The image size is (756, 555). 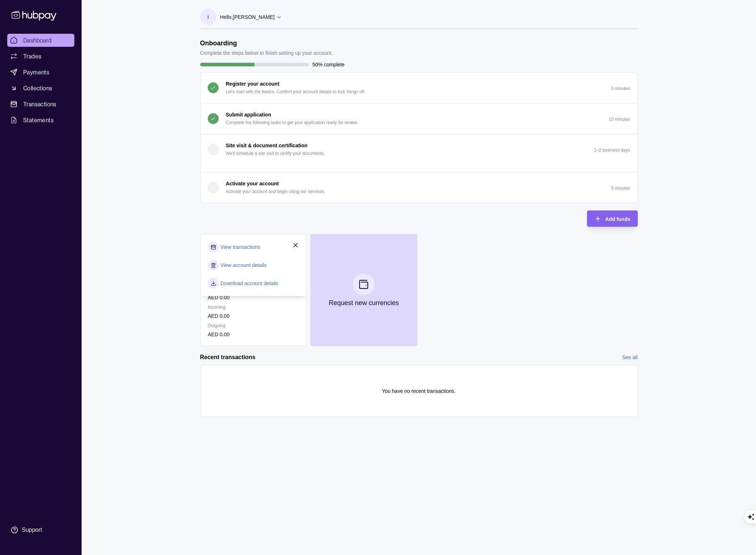 What do you see at coordinates (419, 88) in the screenshot?
I see `button: Register your account Let's start with the basics. Confirm your account details to kick things of...` at bounding box center [419, 88].